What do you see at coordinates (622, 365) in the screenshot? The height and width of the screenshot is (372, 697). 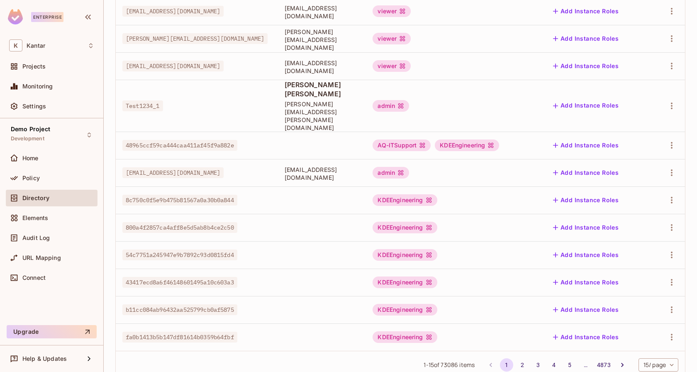 I see `button: Go to next page` at bounding box center [622, 365].